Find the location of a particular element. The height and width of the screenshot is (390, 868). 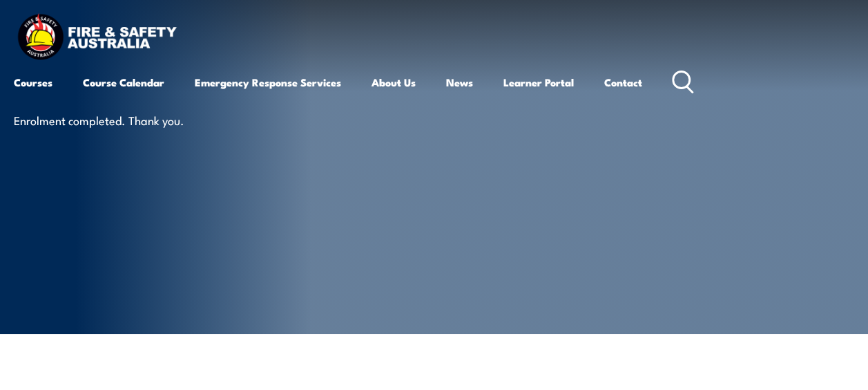

a: About Us is located at coordinates (394, 82).